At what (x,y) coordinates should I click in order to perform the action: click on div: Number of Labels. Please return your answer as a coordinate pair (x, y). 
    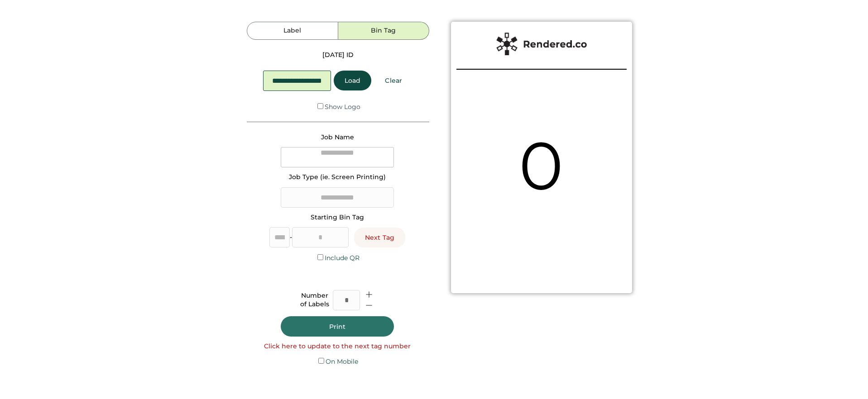
    Looking at the image, I should click on (315, 299).